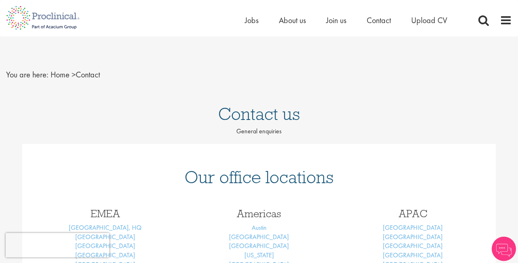  What do you see at coordinates (413, 213) in the screenshot?
I see `h3: APAC` at bounding box center [413, 213].